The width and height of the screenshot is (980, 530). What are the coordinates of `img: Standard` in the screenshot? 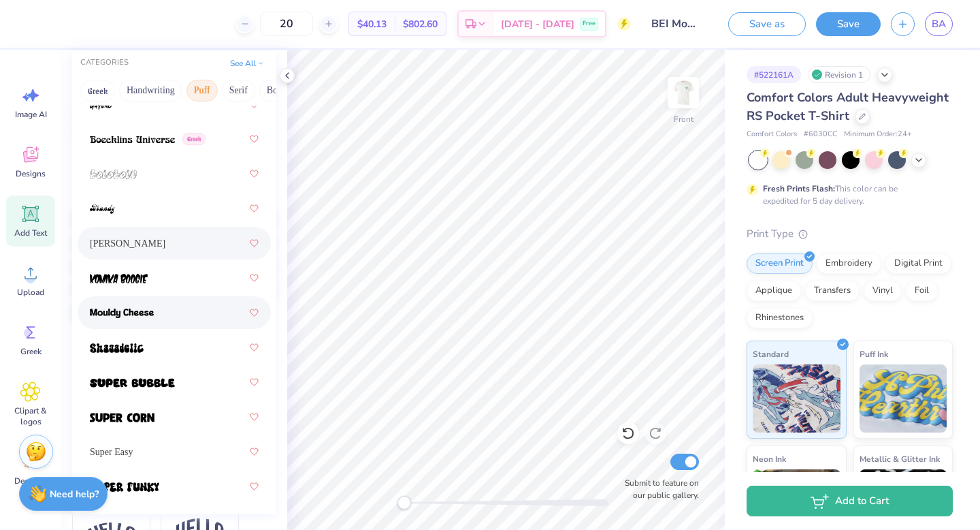 It's located at (796, 398).